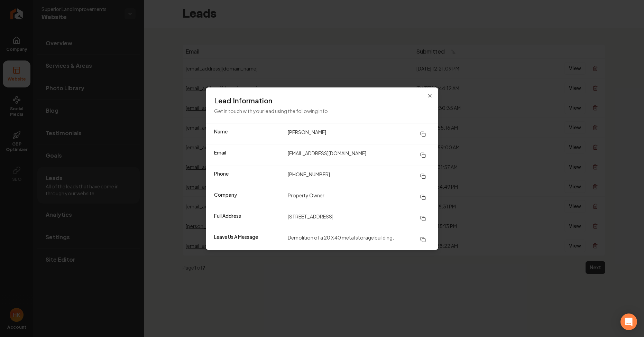 This screenshot has width=644, height=337. What do you see at coordinates (248, 134) in the screenshot?
I see `dt: Name` at bounding box center [248, 134].